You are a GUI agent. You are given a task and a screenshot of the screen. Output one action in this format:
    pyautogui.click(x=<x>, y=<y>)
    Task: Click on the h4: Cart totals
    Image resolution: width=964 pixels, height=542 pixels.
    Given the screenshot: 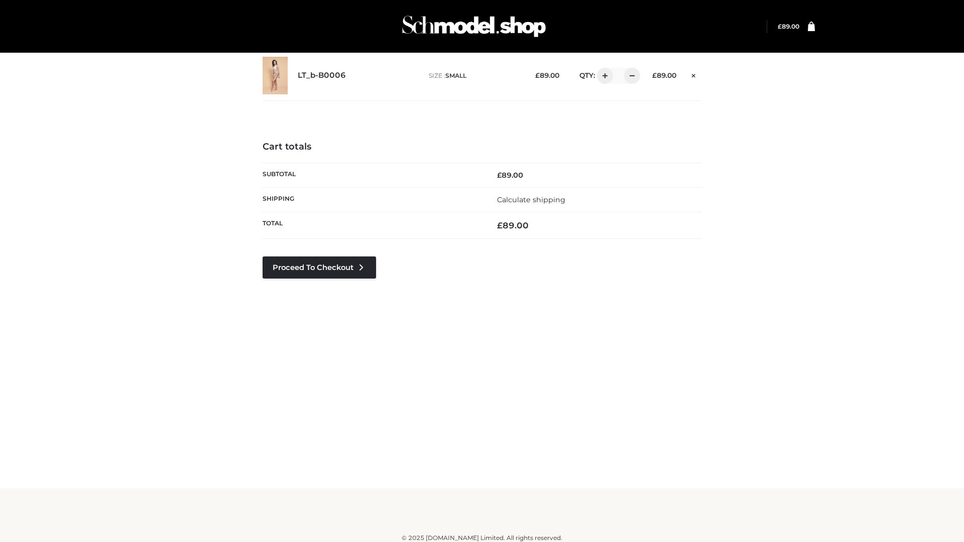 What is the action you would take?
    pyautogui.click(x=482, y=147)
    